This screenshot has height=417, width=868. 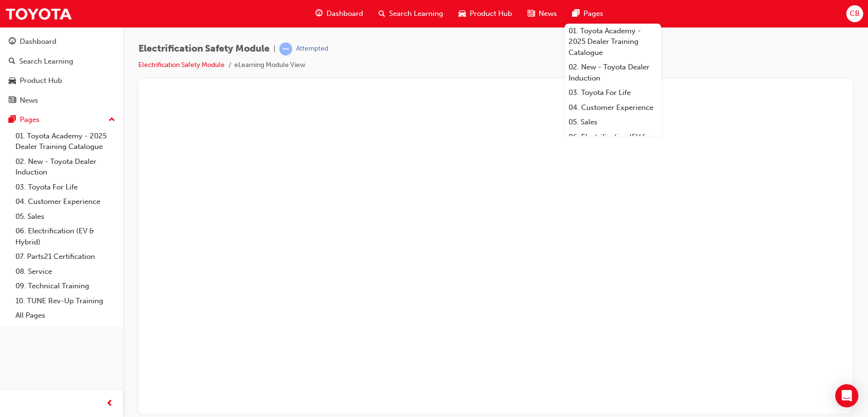 What do you see at coordinates (61, 119) in the screenshot?
I see `button: Pages` at bounding box center [61, 119].